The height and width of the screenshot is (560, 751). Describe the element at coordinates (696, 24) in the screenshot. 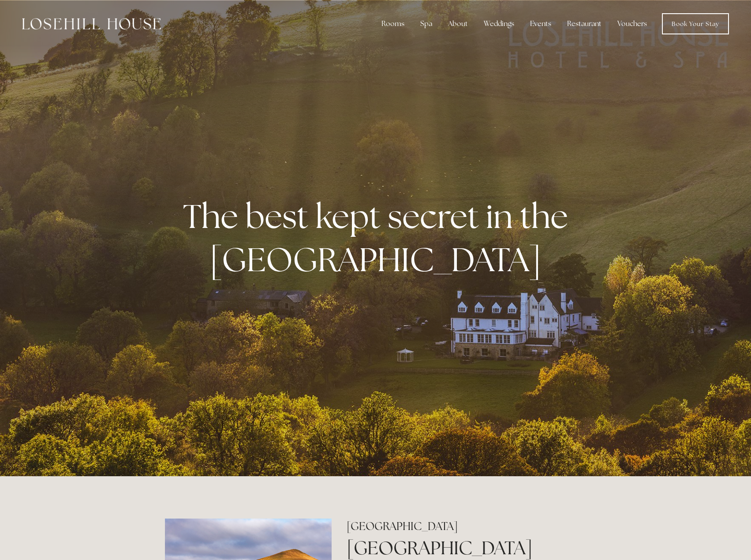

I see `a: Book Your Stay` at that location.